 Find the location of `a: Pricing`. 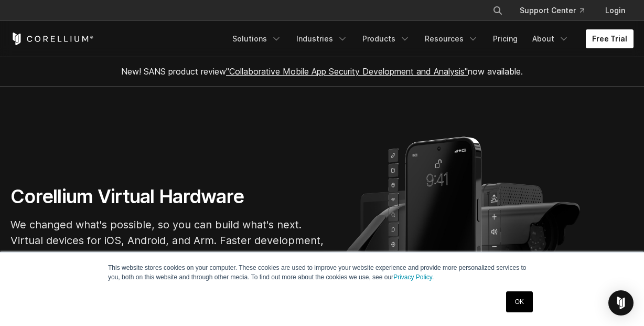

a: Pricing is located at coordinates (505, 39).